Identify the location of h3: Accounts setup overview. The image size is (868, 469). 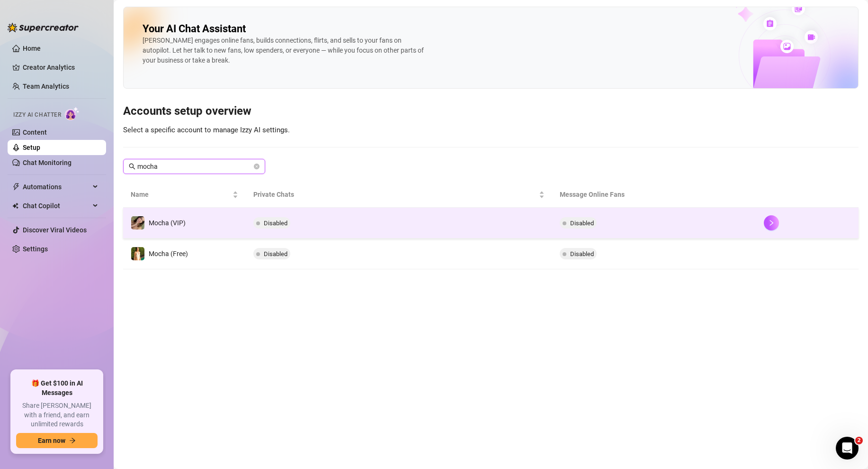
(490, 111).